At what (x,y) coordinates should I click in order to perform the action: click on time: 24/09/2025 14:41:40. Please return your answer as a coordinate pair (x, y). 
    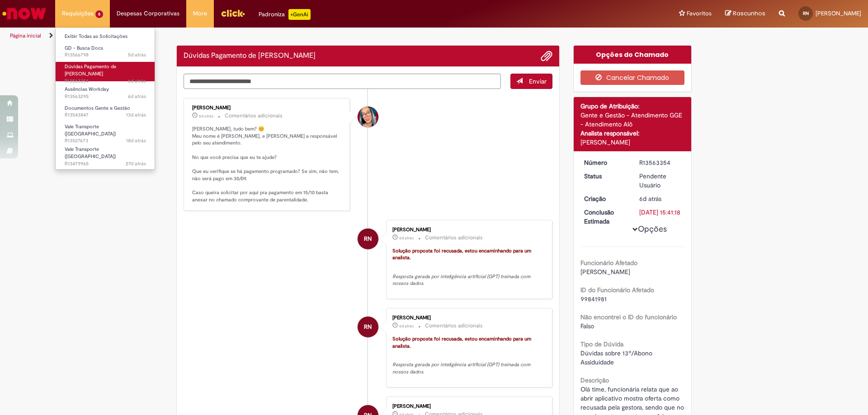
    Looking at the image, I should click on (406, 326).